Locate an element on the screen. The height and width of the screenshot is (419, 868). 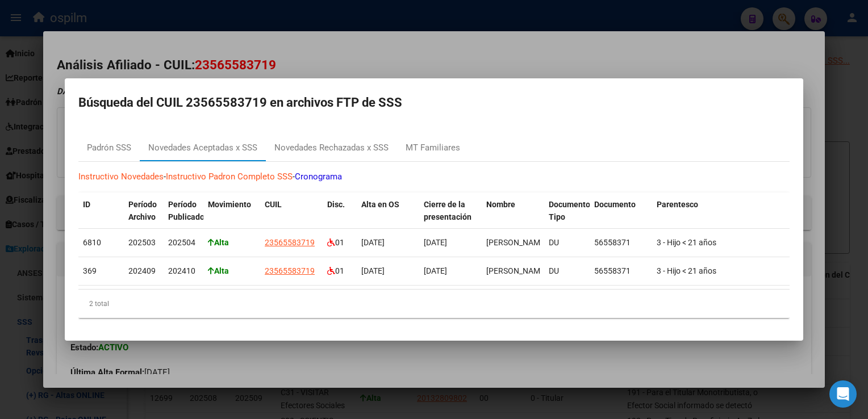
h2: Búsqueda del CUIL 23565583719 en archivos FTP de SSS is located at coordinates (434, 102).